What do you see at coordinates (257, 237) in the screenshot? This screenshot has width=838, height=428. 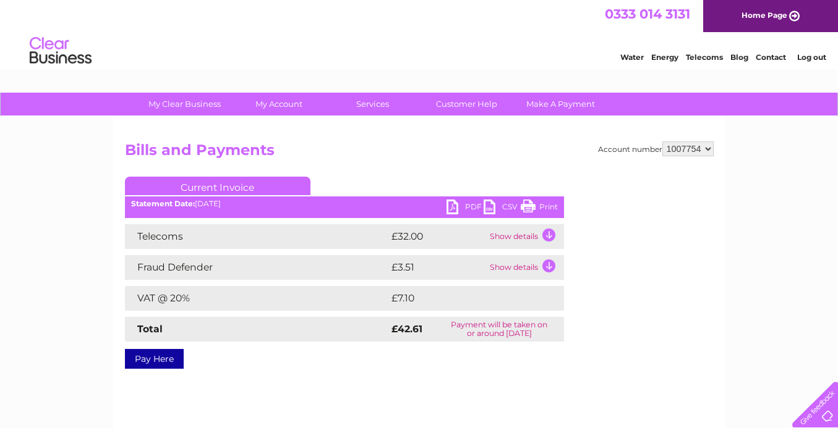 I see `td: Telecoms` at bounding box center [257, 237].